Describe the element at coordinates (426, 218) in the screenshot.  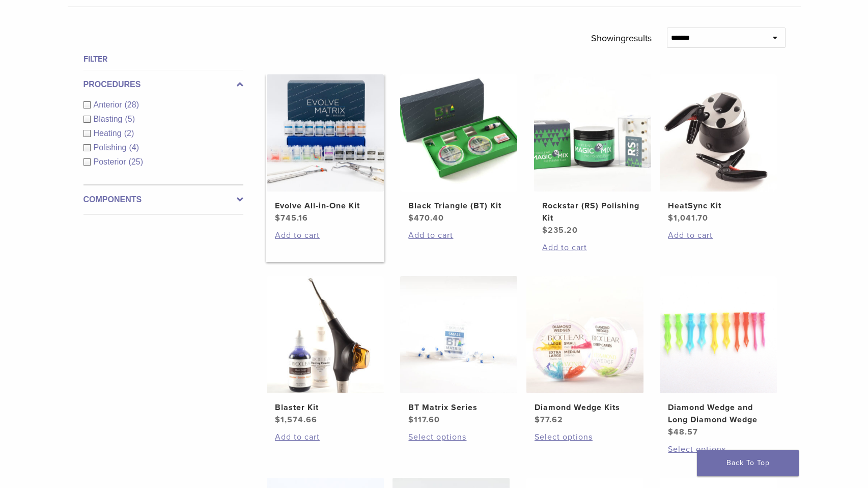
I see `bdi: 470.40` at that location.